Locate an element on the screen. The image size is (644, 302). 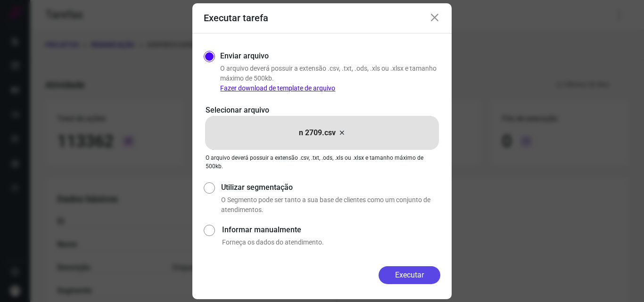
button: Executar is located at coordinates (409, 276).